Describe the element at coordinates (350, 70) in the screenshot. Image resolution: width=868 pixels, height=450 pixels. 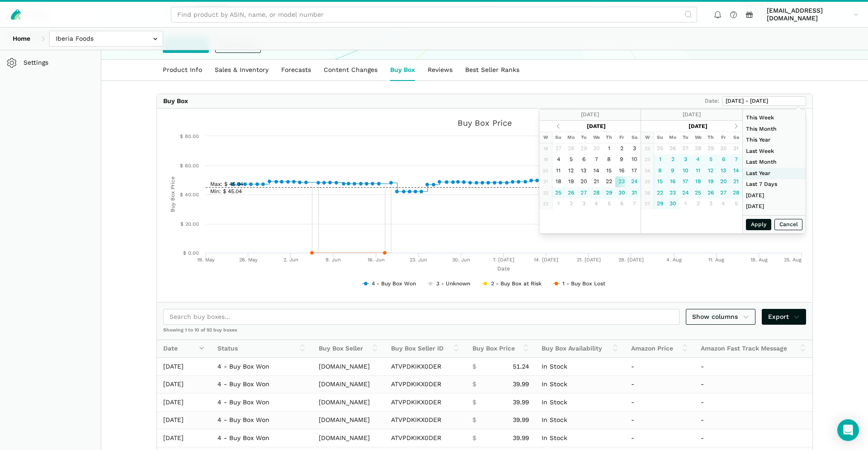
I see `a: Content Changes` at that location.